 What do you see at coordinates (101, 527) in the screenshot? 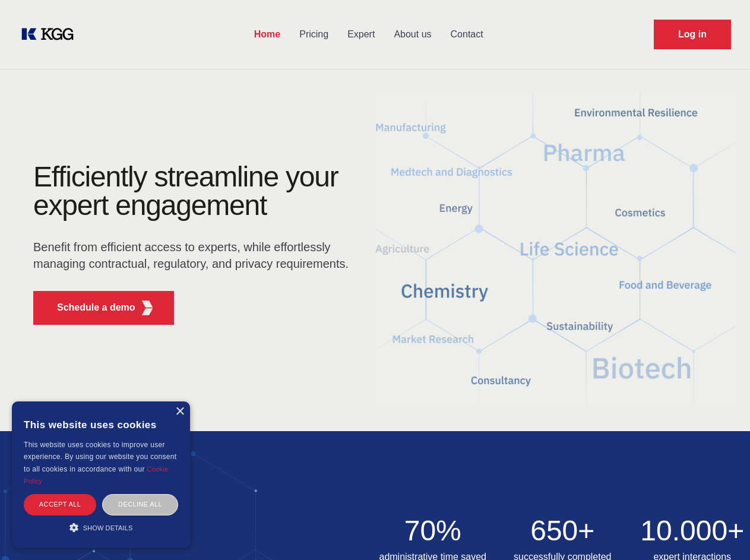
I see `div: Show details` at bounding box center [101, 527].